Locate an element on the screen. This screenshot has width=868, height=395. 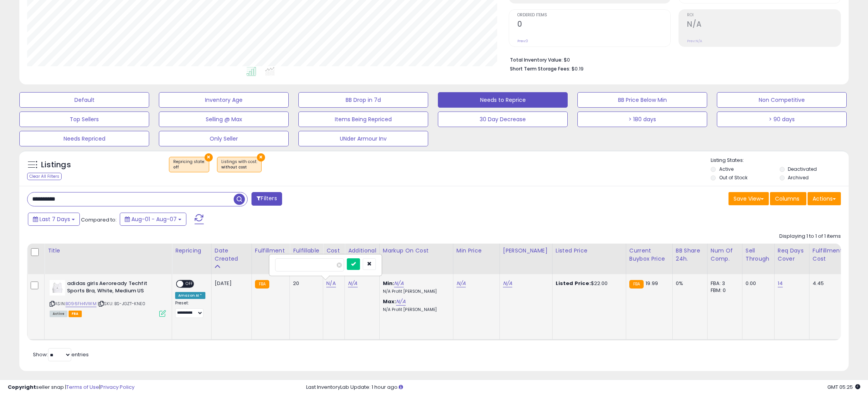
span: Ordered Items is located at coordinates (594, 15).